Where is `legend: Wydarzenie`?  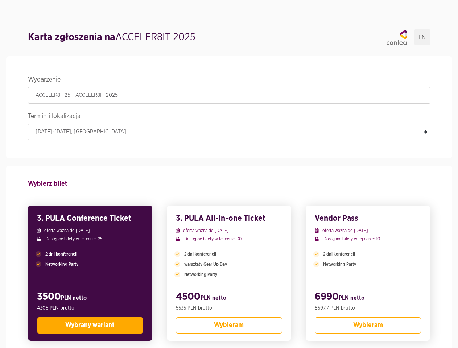
legend: Wydarzenie is located at coordinates (229, 81).